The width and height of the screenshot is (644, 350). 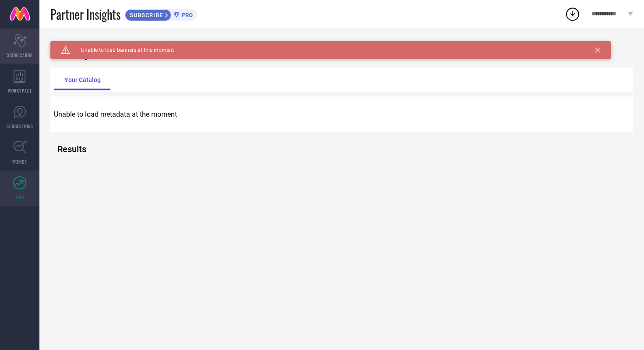 I want to click on span: Partner Insights, so click(x=86, y=14).